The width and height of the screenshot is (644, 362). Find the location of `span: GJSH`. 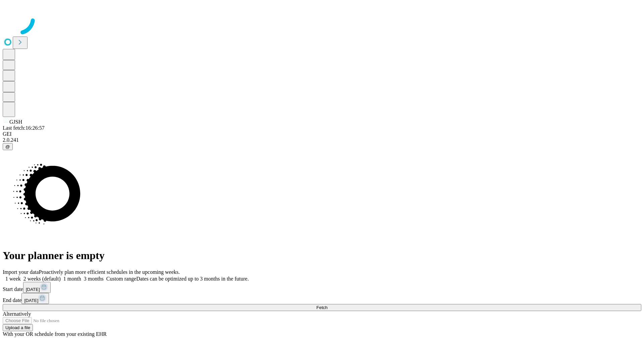

span: GJSH is located at coordinates (16, 122).